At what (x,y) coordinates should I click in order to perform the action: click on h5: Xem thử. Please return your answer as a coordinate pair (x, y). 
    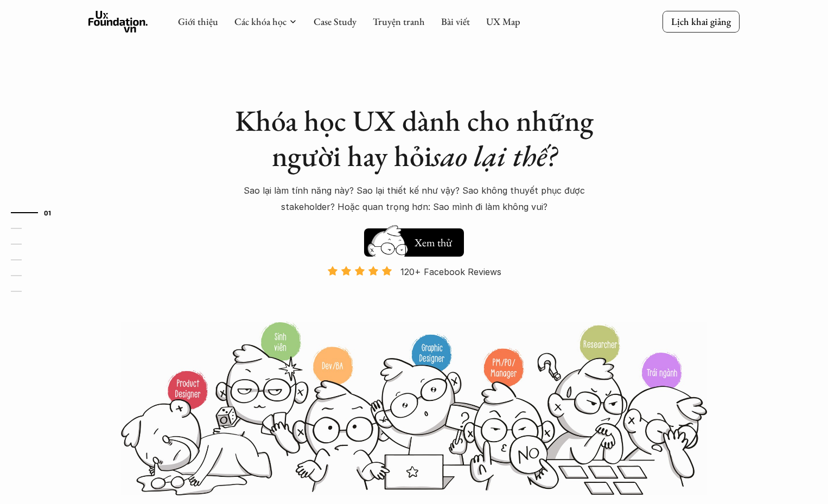
    Looking at the image, I should click on (433, 243).